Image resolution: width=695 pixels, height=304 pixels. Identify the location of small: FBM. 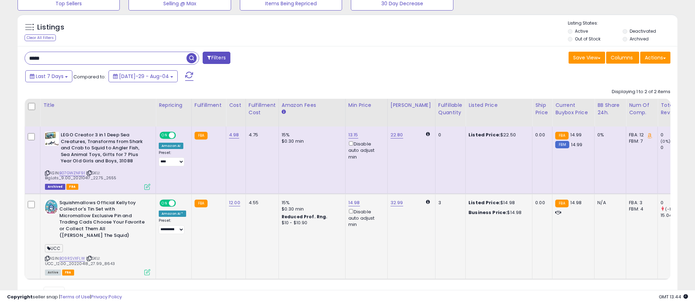
(562, 144).